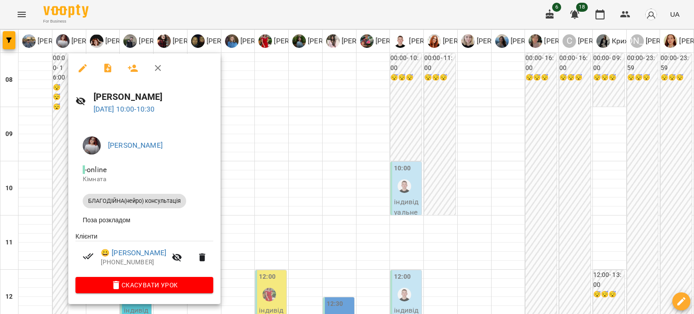  Describe the element at coordinates (144, 254) in the screenshot. I see `ul: Клієнти` at that location.